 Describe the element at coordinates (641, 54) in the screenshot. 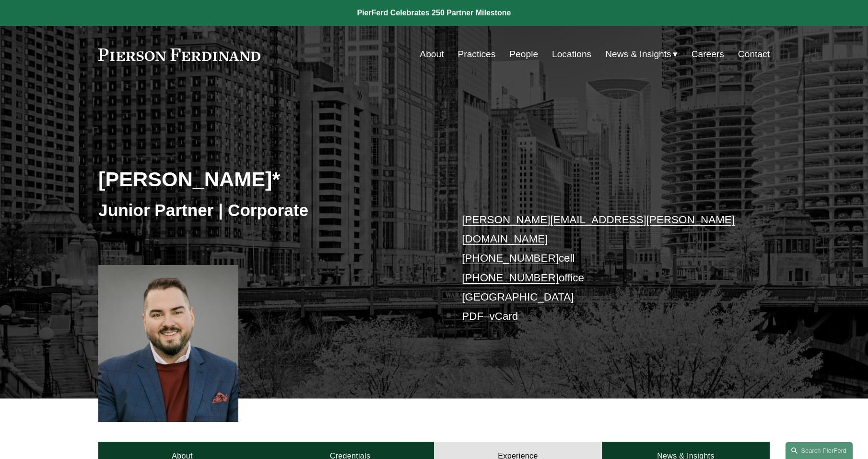

I see `a: folder dropdown` at that location.